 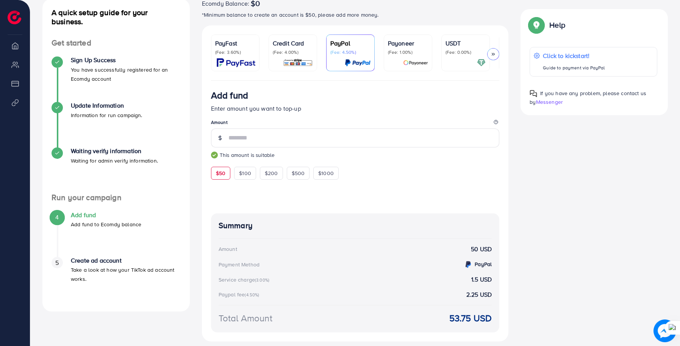 What do you see at coordinates (252, 295) in the screenshot?
I see `small: (4.50%)` at bounding box center [252, 295].